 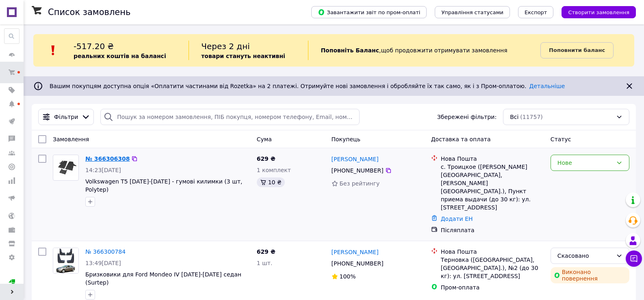 I want to click on span: Без рейтингу, so click(x=360, y=184).